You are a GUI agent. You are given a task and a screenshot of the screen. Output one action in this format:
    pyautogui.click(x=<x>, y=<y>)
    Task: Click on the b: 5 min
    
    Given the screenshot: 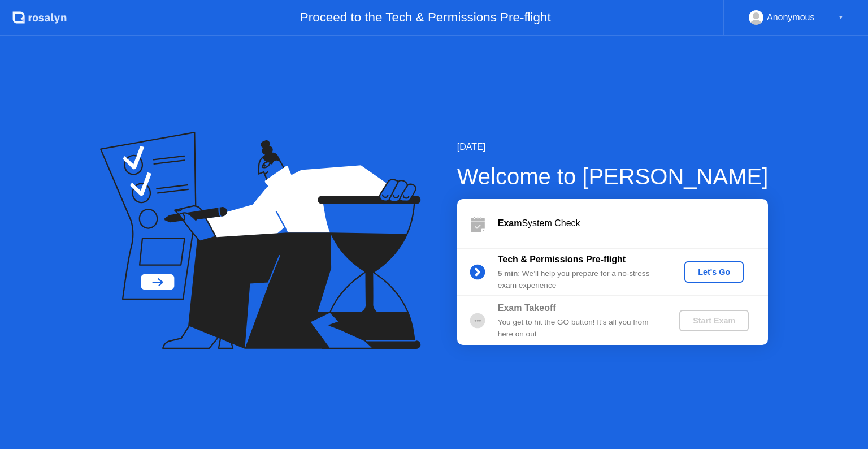 What is the action you would take?
    pyautogui.click(x=508, y=273)
    